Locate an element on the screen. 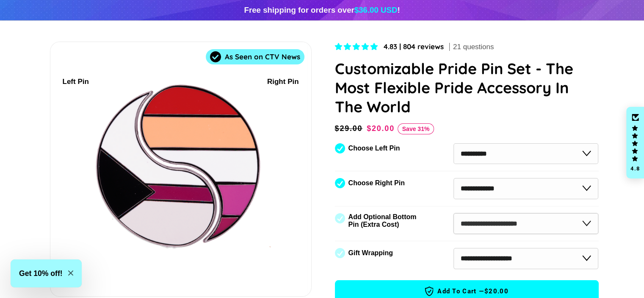  label: Choose Left Pin is located at coordinates (374, 148).